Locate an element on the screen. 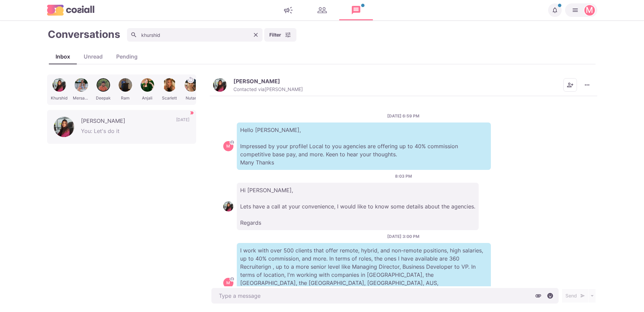 This screenshot has width=644, height=312. button: Filter is located at coordinates (280, 35).